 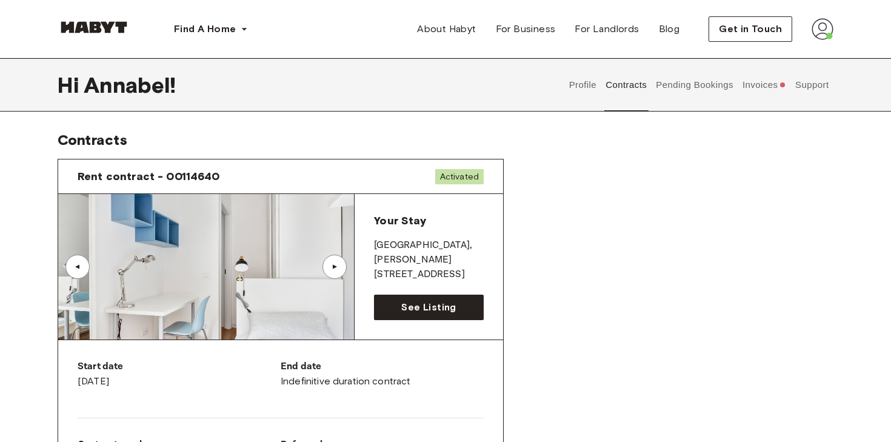 I want to click on span: Find A Home, so click(x=205, y=29).